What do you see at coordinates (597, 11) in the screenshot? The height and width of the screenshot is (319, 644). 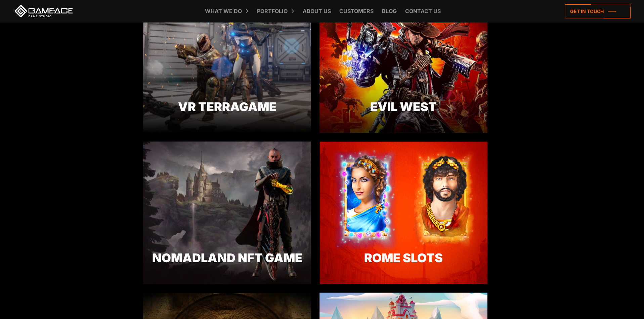 I see `a: Get in touch` at bounding box center [597, 11].